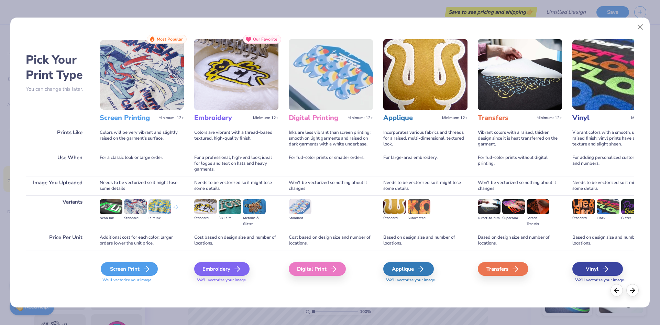 The image size is (660, 325). Describe the element at coordinates (608, 218) in the screenshot. I see `div: Flock` at that location.